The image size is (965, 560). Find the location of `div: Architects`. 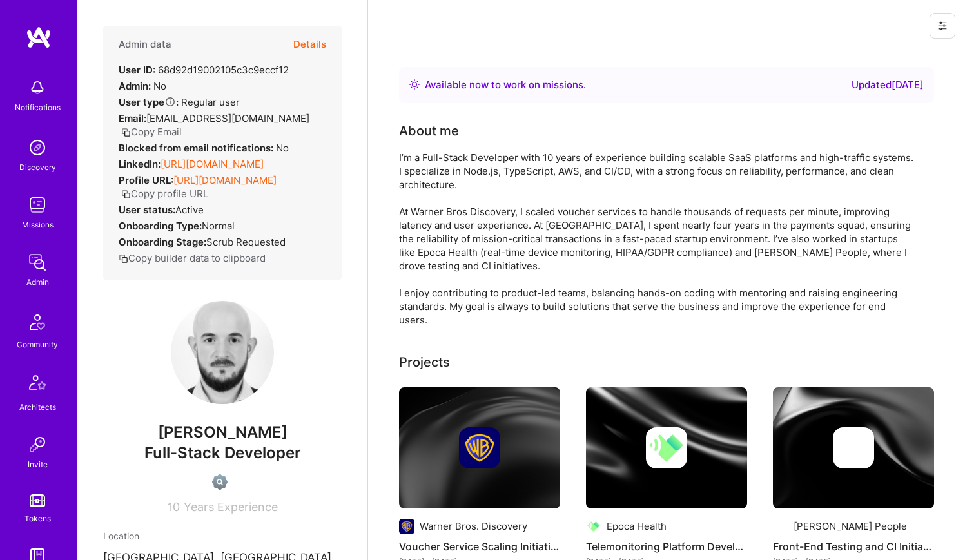

div: Architects is located at coordinates (37, 407).